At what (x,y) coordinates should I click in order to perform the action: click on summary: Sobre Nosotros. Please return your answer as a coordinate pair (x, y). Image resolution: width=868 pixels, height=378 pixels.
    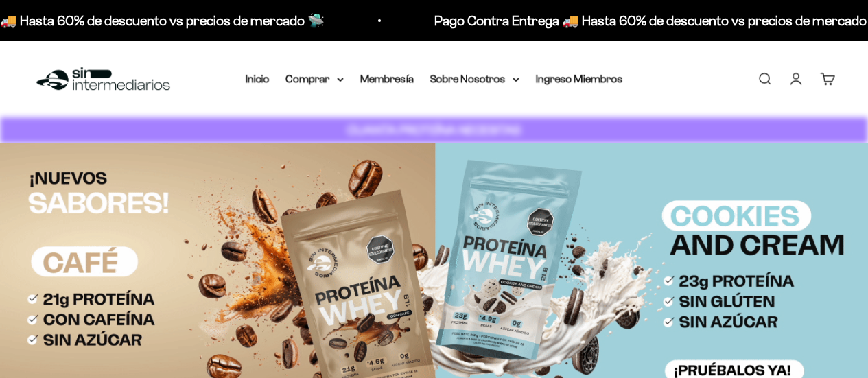
    Looking at the image, I should click on (475, 79).